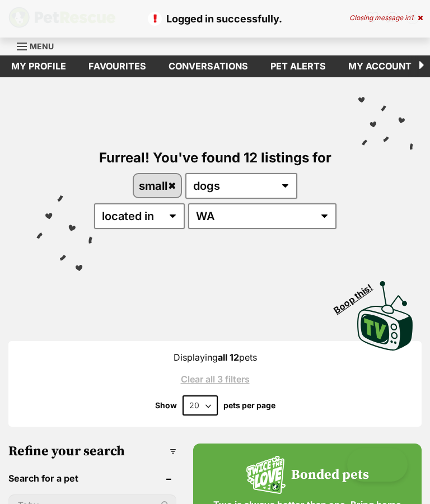 The width and height of the screenshot is (430, 504). Describe the element at coordinates (379, 66) in the screenshot. I see `a: My account` at that location.